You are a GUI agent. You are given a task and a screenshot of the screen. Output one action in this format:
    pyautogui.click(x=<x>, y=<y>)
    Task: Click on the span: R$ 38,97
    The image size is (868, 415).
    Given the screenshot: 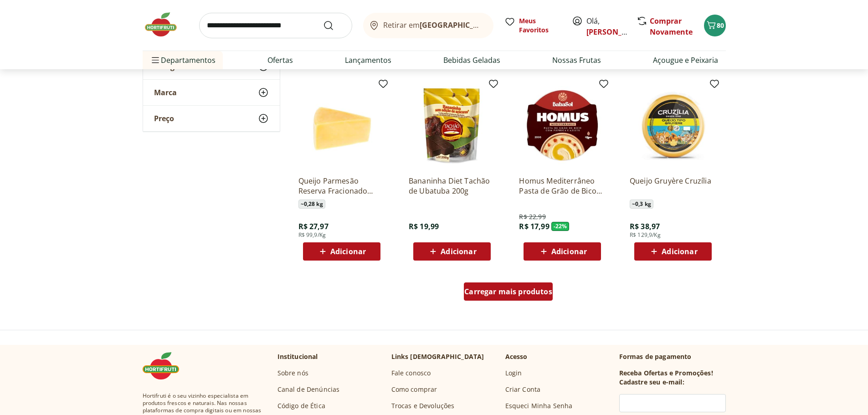 What is the action you would take?
    pyautogui.click(x=645, y=227)
    